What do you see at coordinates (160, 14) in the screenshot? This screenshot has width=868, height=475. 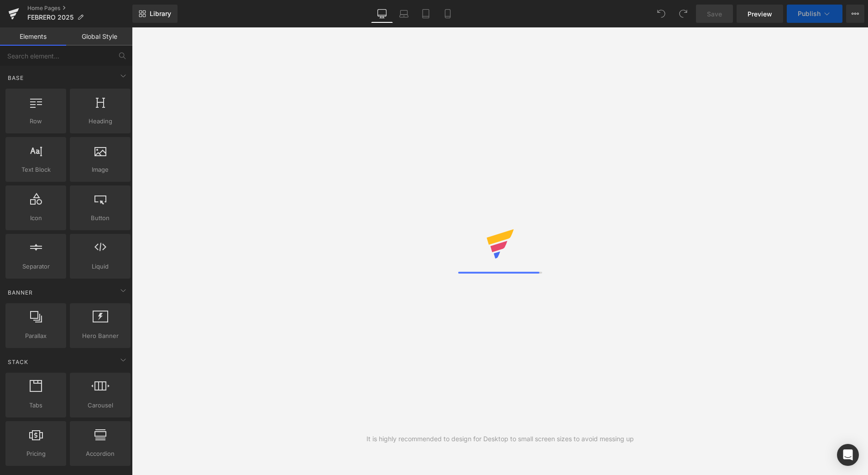 I see `span: Library` at bounding box center [160, 14].